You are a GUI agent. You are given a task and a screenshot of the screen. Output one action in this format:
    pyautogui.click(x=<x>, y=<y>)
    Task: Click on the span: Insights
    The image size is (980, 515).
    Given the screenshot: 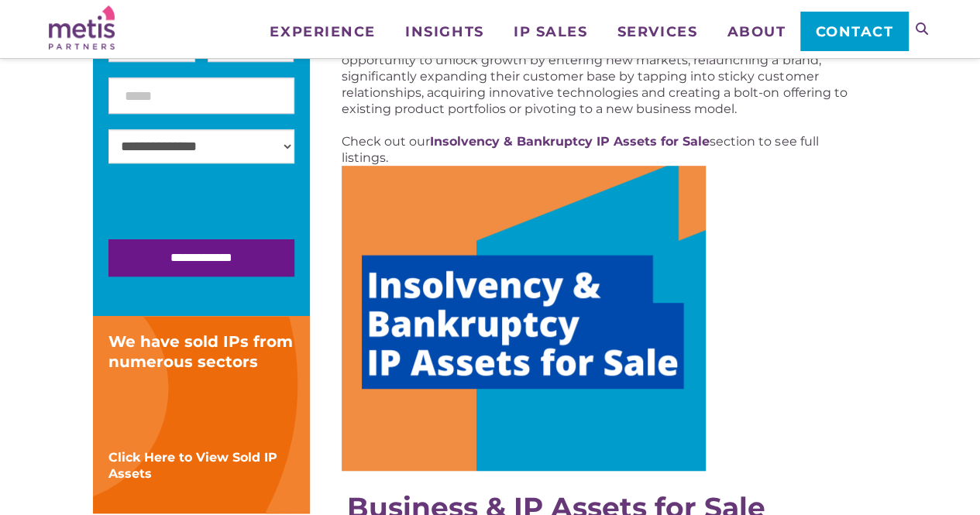 What is the action you would take?
    pyautogui.click(x=444, y=32)
    